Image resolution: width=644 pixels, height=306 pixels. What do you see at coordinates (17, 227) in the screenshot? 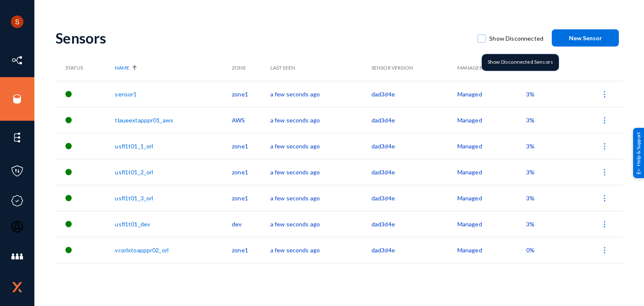
I see `img: icon-oauth.svg` at bounding box center [17, 227].